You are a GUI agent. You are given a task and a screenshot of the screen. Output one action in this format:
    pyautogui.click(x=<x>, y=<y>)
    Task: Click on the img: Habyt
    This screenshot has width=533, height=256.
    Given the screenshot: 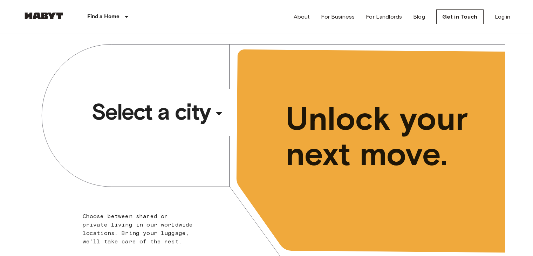 What is the action you would take?
    pyautogui.click(x=44, y=16)
    